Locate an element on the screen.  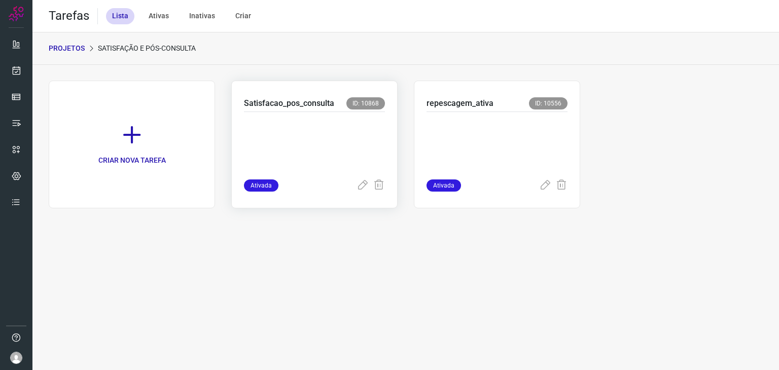
div: Ativas is located at coordinates (159, 16).